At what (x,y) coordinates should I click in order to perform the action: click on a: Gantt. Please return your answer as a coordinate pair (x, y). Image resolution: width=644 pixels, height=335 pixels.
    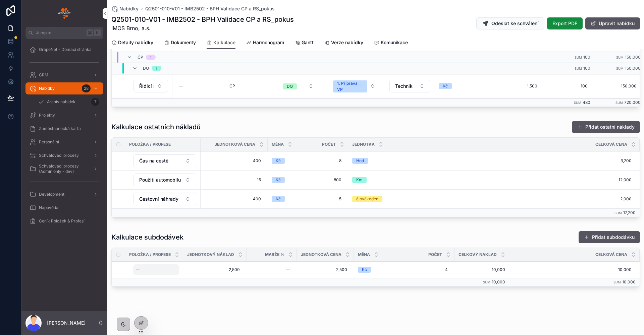
    Looking at the image, I should click on (304, 43).